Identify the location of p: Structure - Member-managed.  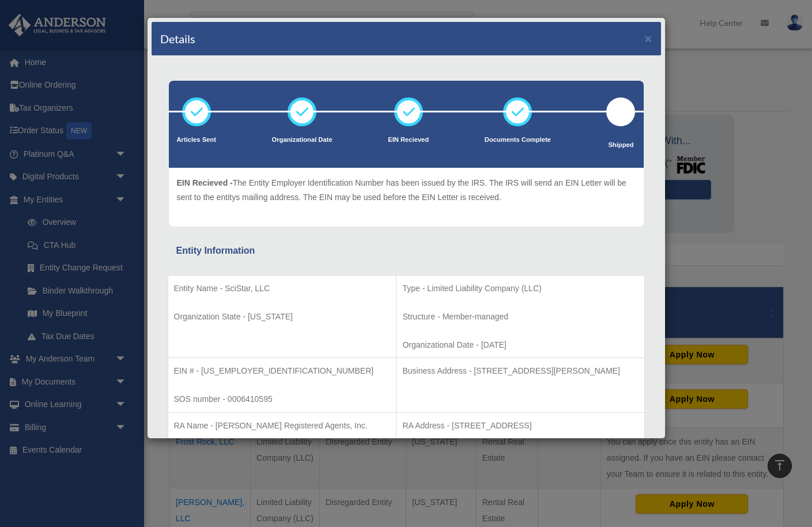
(520, 316).